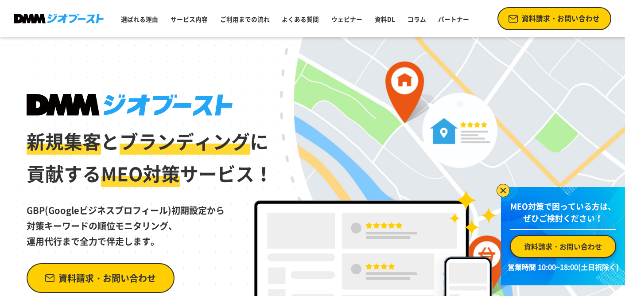 This screenshot has width=625, height=296. I want to click on span: ブランディング, so click(185, 141).